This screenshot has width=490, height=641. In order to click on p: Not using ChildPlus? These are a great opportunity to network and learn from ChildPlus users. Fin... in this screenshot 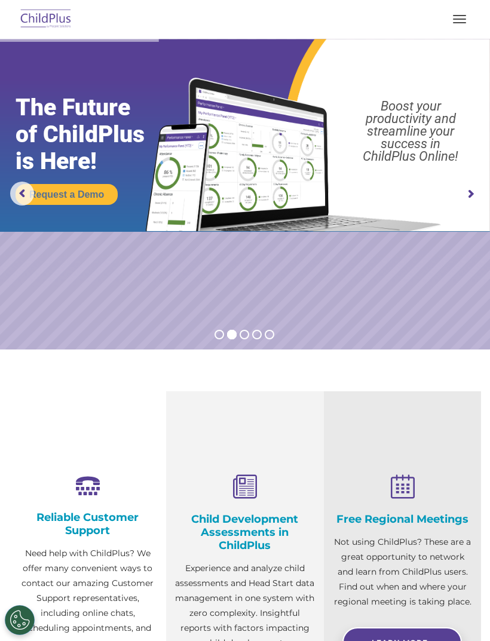, I will do `click(402, 571)`.